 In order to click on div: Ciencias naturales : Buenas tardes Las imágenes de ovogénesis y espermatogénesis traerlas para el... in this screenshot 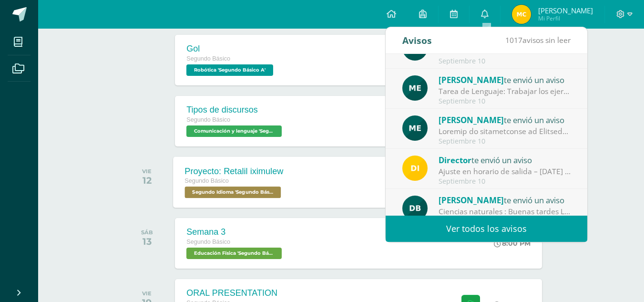, I will do `click(505, 211)`.